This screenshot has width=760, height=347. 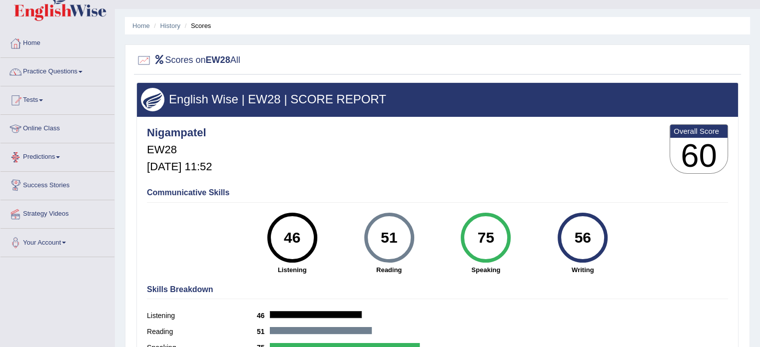 What do you see at coordinates (263, 332) in the screenshot?
I see `b: 51` at bounding box center [263, 332].